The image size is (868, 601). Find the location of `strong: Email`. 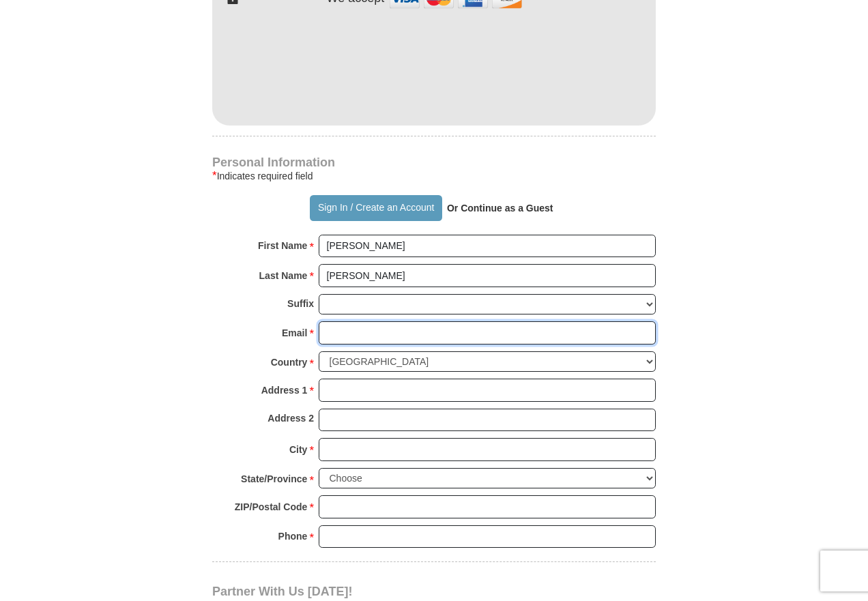

strong: Email is located at coordinates (294, 333).